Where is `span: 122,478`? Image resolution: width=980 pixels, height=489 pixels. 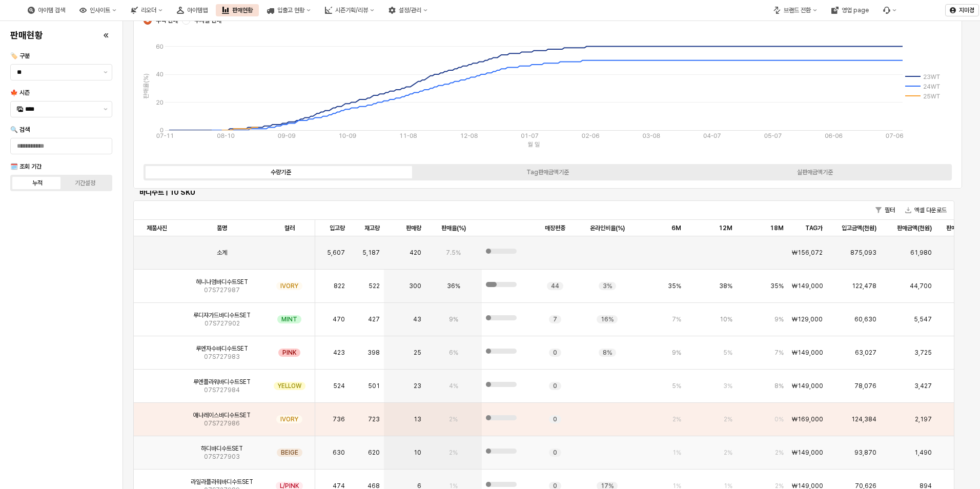 span: 122,478 is located at coordinates (864, 286).